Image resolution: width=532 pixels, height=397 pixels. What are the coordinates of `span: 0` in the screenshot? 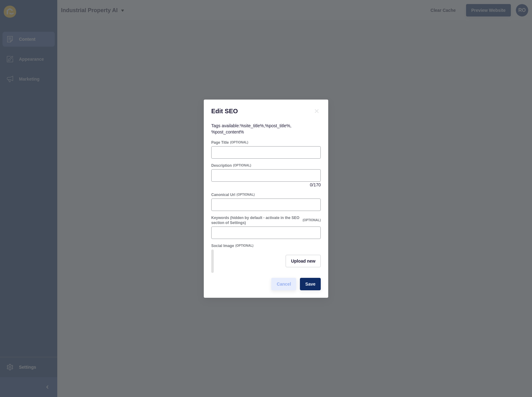 It's located at (311, 184).